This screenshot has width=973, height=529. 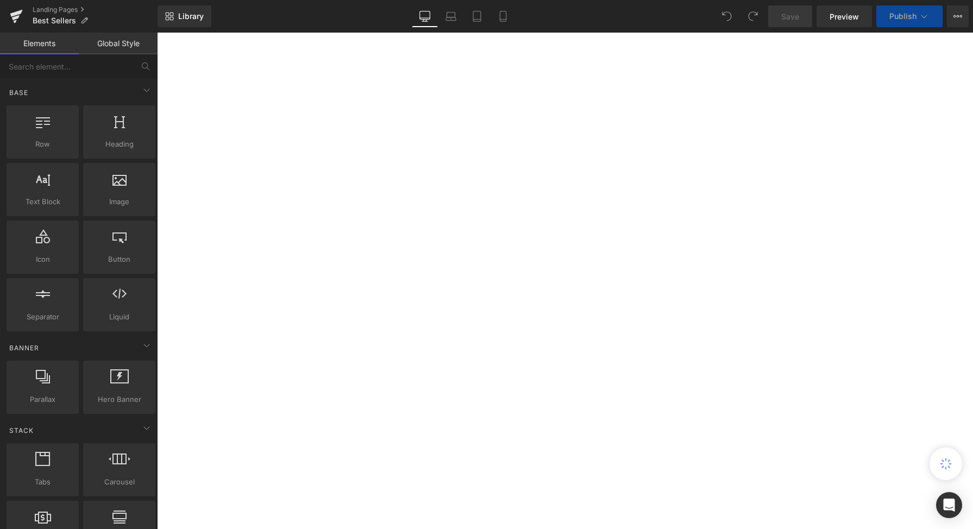 What do you see at coordinates (21, 430) in the screenshot?
I see `span: Stack` at bounding box center [21, 430].